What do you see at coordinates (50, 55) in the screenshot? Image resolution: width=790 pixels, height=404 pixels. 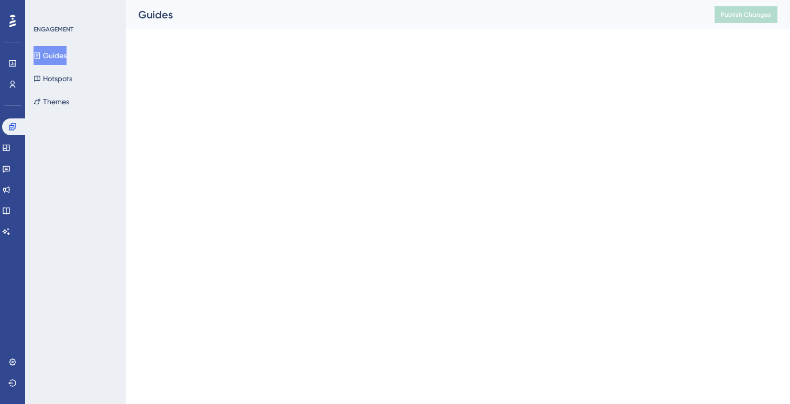 I see `button: Guides` at bounding box center [50, 55].